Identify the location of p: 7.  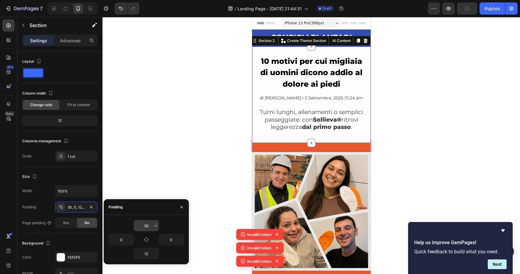
(41, 9).